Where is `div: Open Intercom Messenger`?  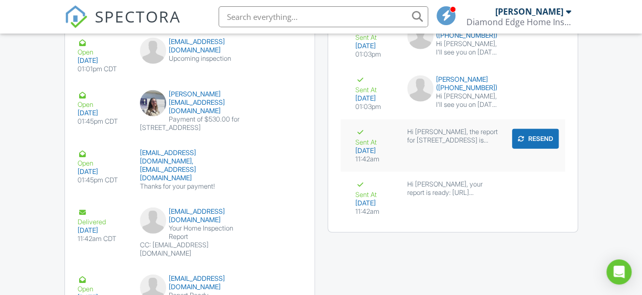 div: Open Intercom Messenger is located at coordinates (619, 272).